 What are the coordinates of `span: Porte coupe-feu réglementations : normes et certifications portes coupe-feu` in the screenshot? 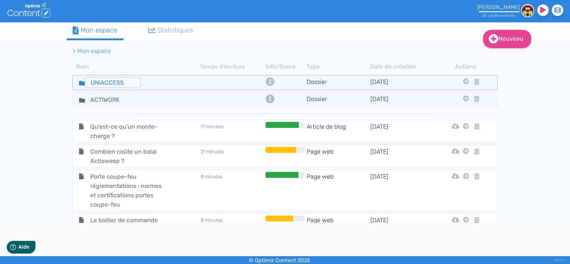 It's located at (126, 191).